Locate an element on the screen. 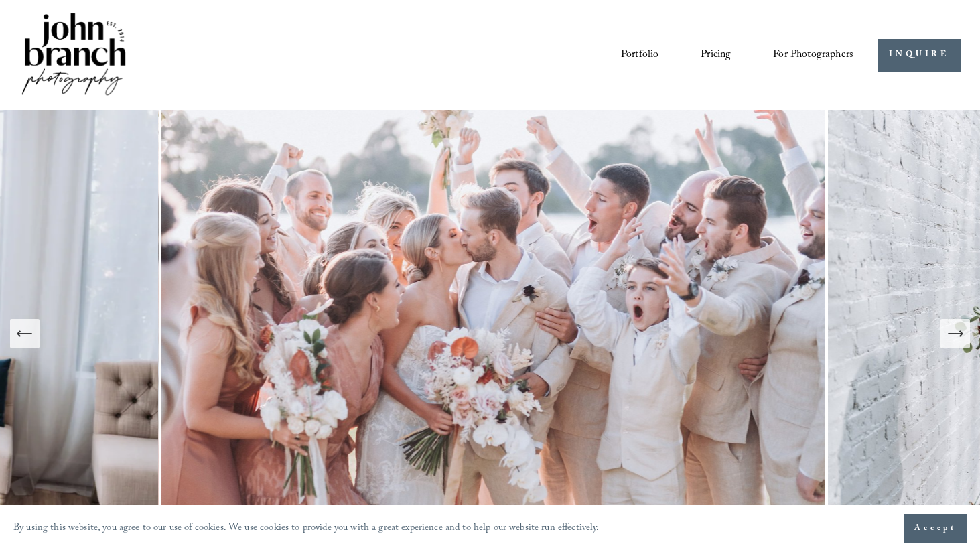 This screenshot has height=552, width=980. span: For Photographers is located at coordinates (813, 54).